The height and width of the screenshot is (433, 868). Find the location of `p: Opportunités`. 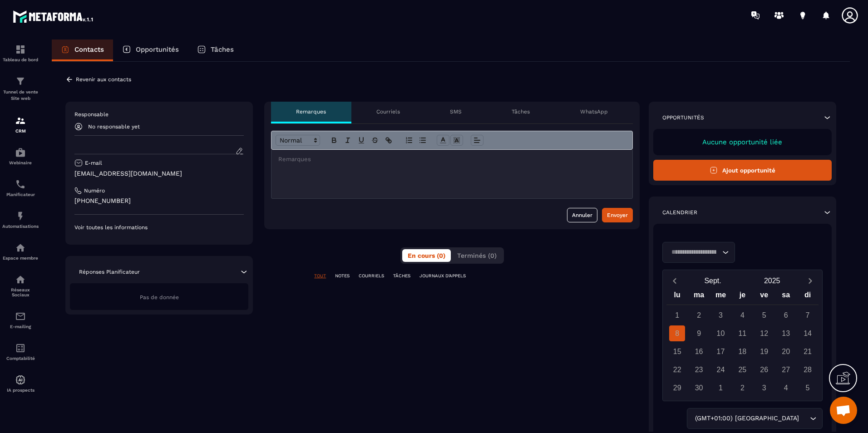

p: Opportunités is located at coordinates (684, 117).